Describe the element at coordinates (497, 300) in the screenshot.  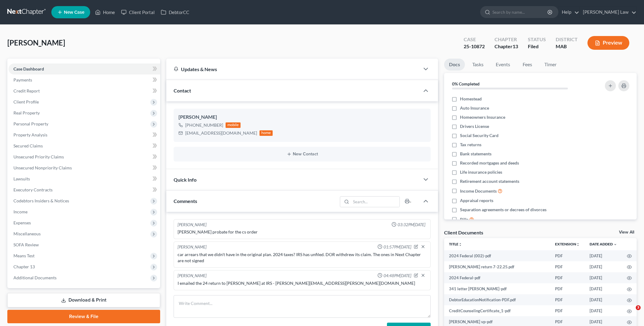
I see `td: DebtorEducationNotification-PDF.pdf` at that location.